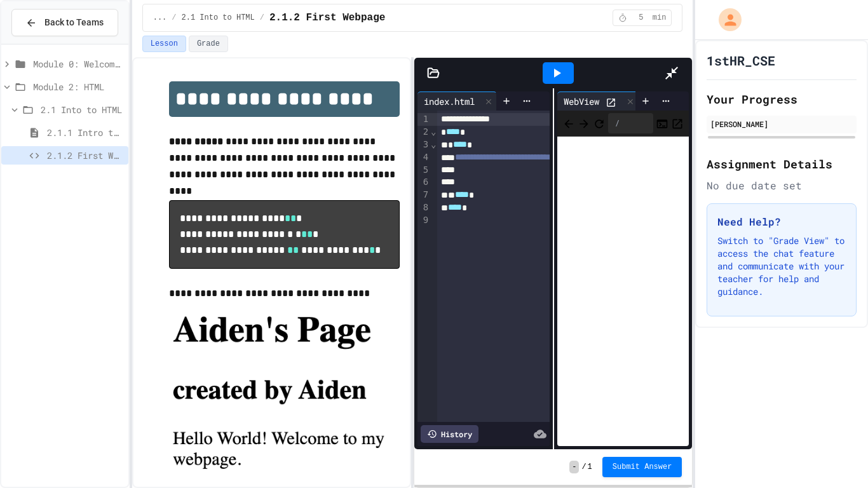 The height and width of the screenshot is (488, 868). I want to click on button: Refresh, so click(599, 123).